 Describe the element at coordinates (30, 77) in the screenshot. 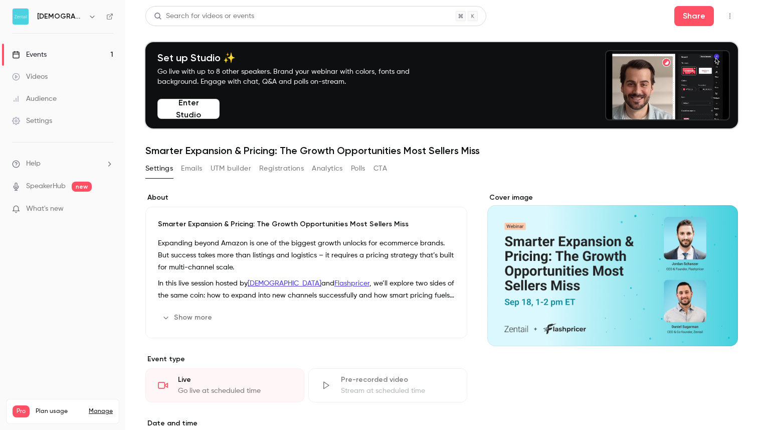

I see `div: Videos` at that location.